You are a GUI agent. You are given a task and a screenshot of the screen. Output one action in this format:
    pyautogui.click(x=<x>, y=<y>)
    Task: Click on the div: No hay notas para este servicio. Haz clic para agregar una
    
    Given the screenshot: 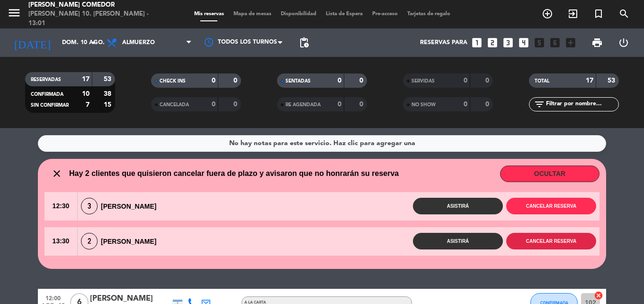 What is the action you would take?
    pyautogui.click(x=322, y=143)
    